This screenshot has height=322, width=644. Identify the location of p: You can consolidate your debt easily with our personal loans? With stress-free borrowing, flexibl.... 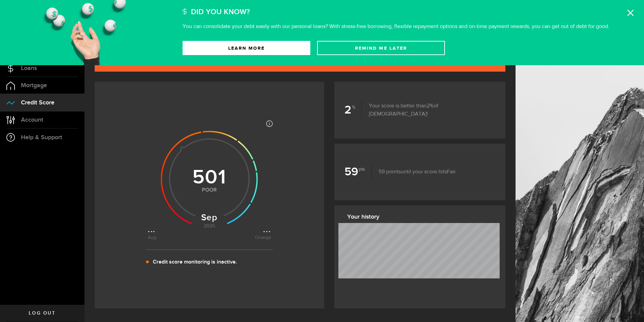
(396, 27).